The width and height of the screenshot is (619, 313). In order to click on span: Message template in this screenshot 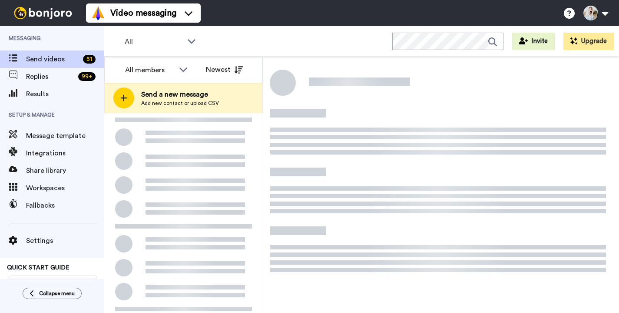, I will do `click(65, 136)`.